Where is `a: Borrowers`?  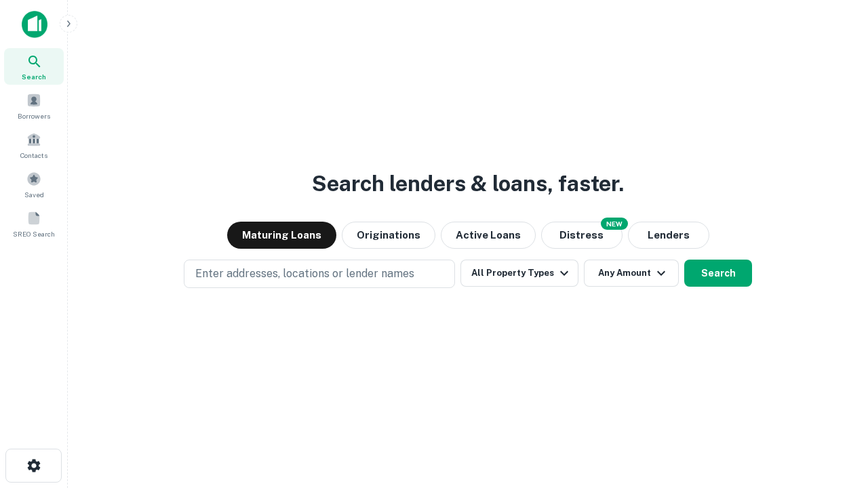 a: Borrowers is located at coordinates (34, 105).